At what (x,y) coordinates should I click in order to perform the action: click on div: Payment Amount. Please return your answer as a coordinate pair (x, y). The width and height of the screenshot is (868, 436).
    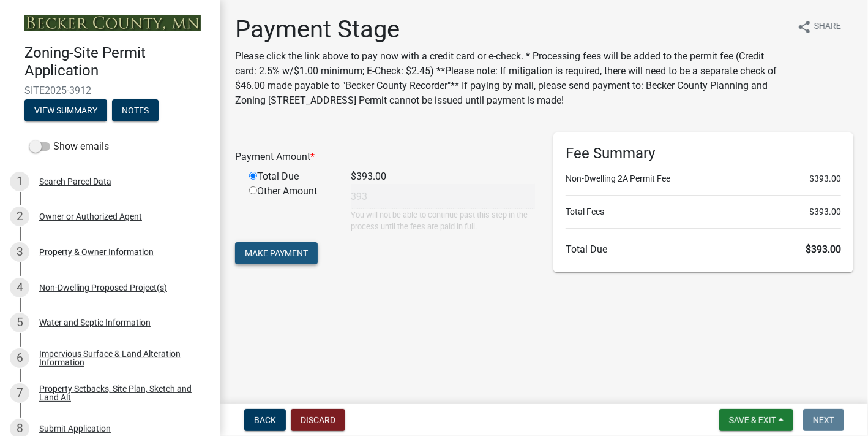
    Looking at the image, I should click on (385, 157).